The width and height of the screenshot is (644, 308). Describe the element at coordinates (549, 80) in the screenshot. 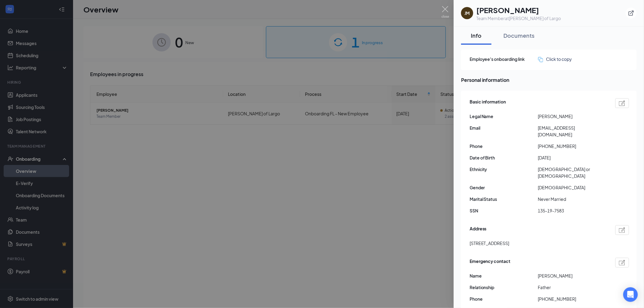

I see `span: Personal information` at that location.